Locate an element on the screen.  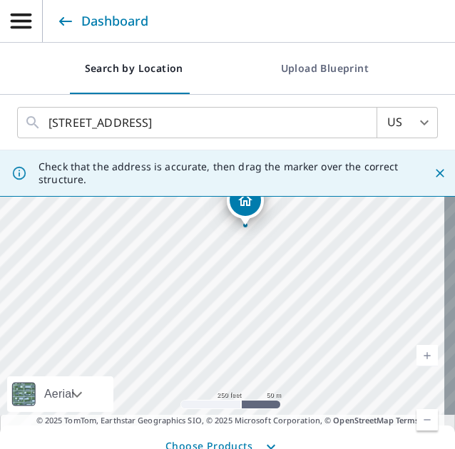
a: Dashboard is located at coordinates (101, 21).